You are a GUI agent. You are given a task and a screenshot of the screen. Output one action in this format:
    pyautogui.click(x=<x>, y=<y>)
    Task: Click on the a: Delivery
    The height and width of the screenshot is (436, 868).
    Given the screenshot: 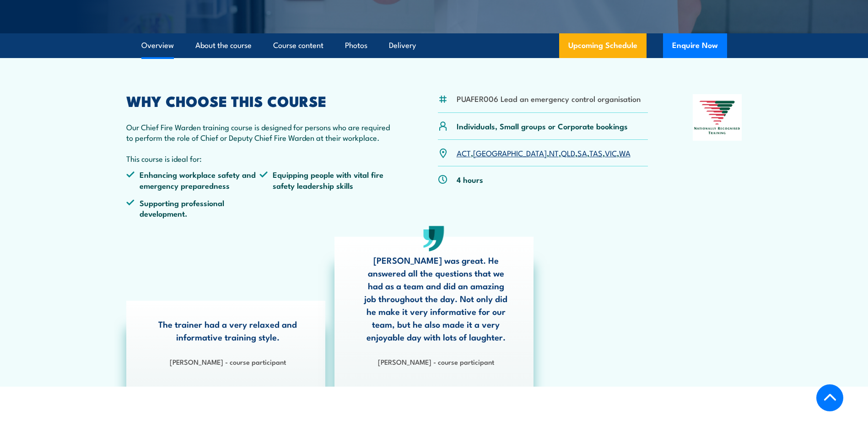 What is the action you would take?
    pyautogui.click(x=402, y=45)
    